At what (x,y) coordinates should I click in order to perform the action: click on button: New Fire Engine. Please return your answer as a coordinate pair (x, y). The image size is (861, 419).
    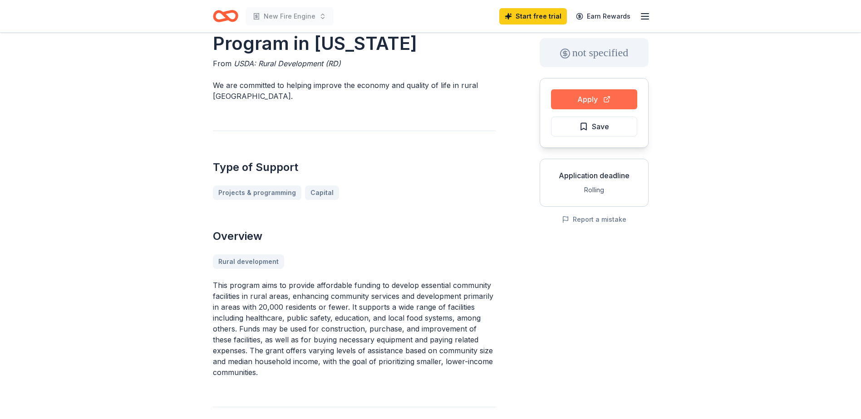
    Looking at the image, I should click on (290, 16).